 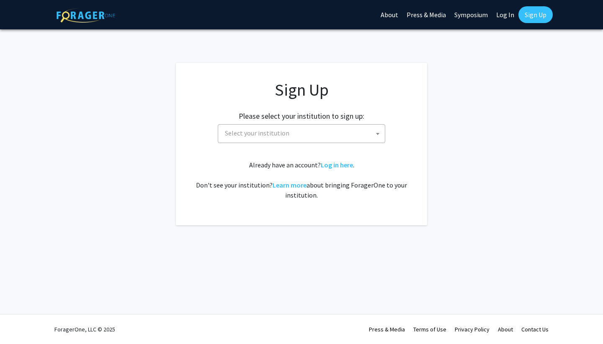 What do you see at coordinates (86, 15) in the screenshot?
I see `img: ForagerOne Logo` at bounding box center [86, 15].